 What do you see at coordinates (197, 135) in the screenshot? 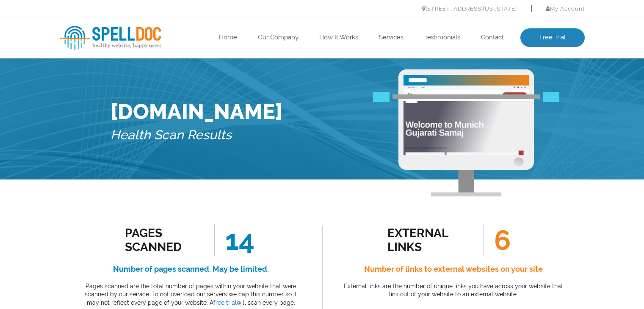
I see `h5: Health Scan Results` at bounding box center [197, 135].